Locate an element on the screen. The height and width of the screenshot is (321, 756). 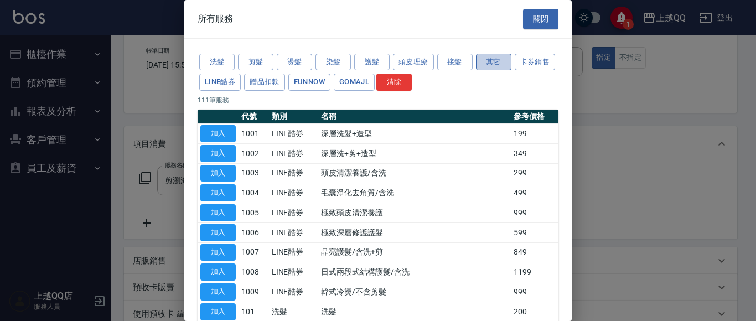
button: 頭皮理療 is located at coordinates (414, 62).